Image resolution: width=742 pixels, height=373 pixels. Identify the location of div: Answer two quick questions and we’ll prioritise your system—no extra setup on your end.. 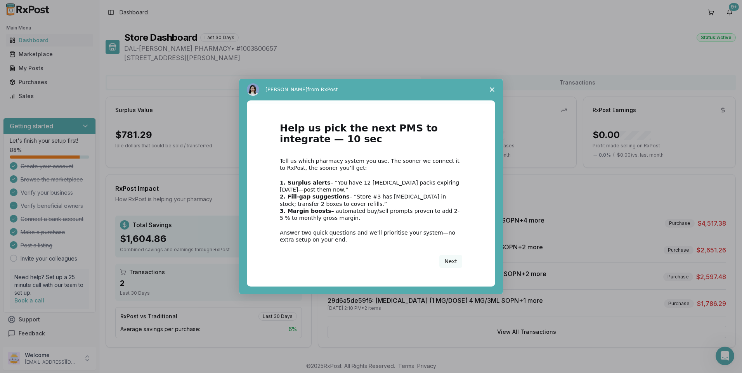
(371, 236).